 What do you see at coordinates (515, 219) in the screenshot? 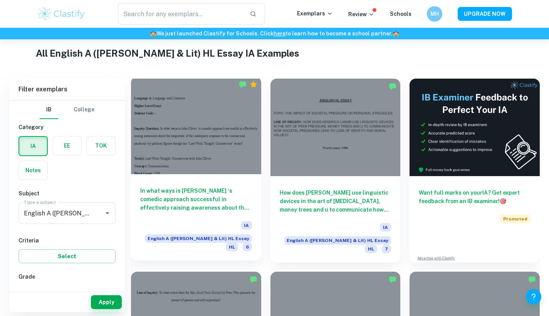
I see `span: Promoted` at bounding box center [515, 219].